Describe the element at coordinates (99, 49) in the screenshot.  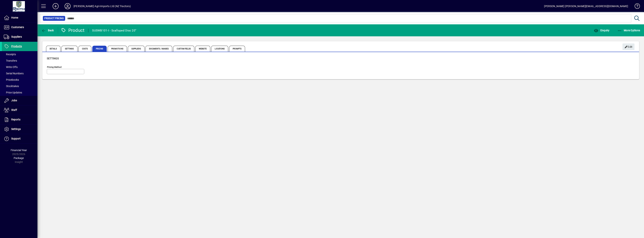
I see `span: Pricing` at that location.